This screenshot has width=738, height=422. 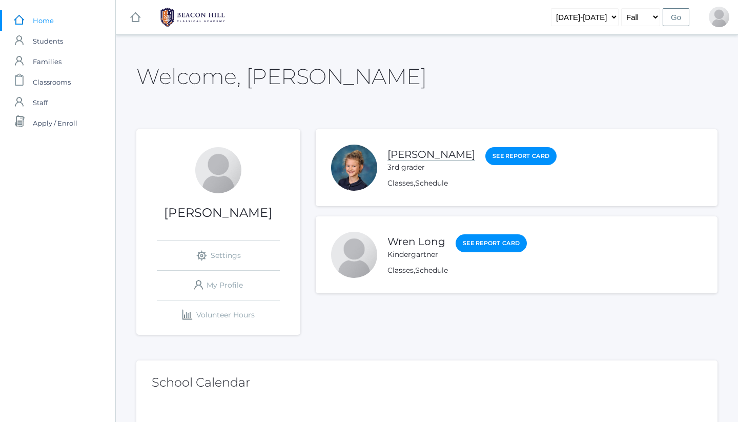 What do you see at coordinates (431, 167) in the screenshot?
I see `div: 3rd grader` at bounding box center [431, 167].